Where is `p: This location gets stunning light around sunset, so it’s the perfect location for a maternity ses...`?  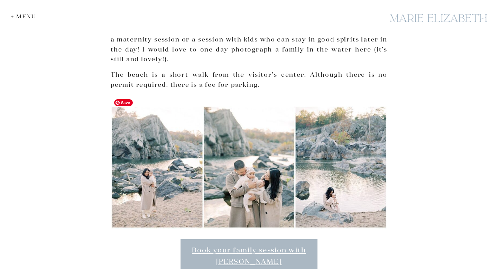
p: This location gets stunning light around sunset, so it’s the perfect location for a maternity ses... is located at coordinates (249, 44).